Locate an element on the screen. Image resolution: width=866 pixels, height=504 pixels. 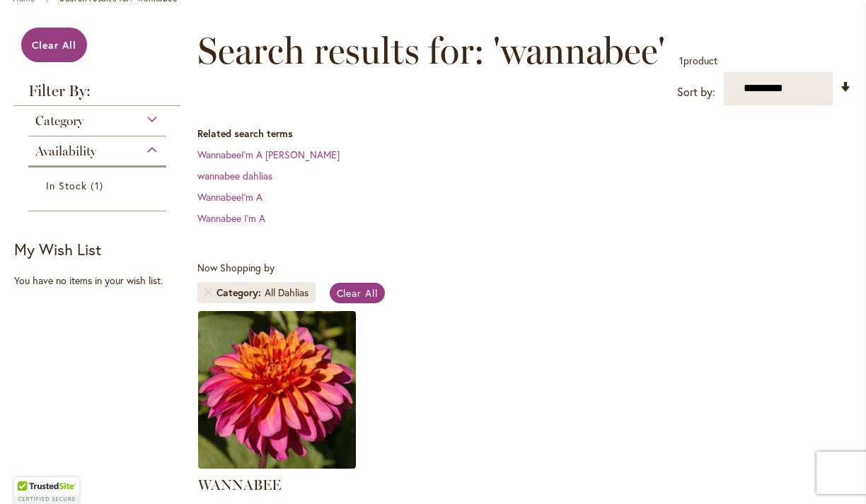
strong: Filter By: is located at coordinates (97, 94).